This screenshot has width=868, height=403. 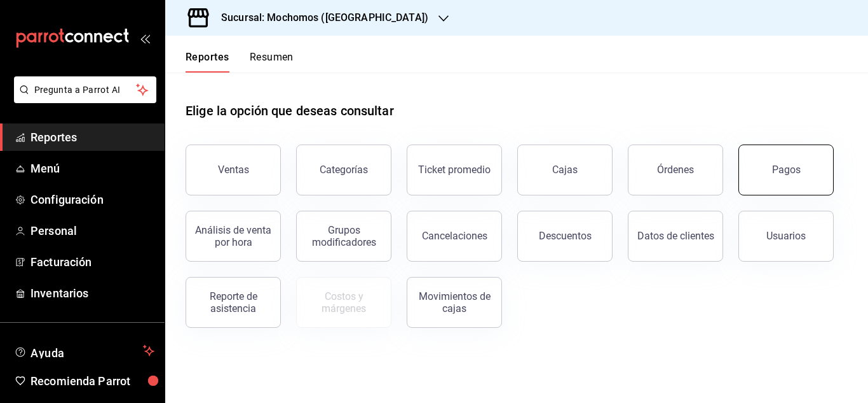 What do you see at coordinates (240, 62) in the screenshot?
I see `div: navigation tabs` at bounding box center [240, 62].